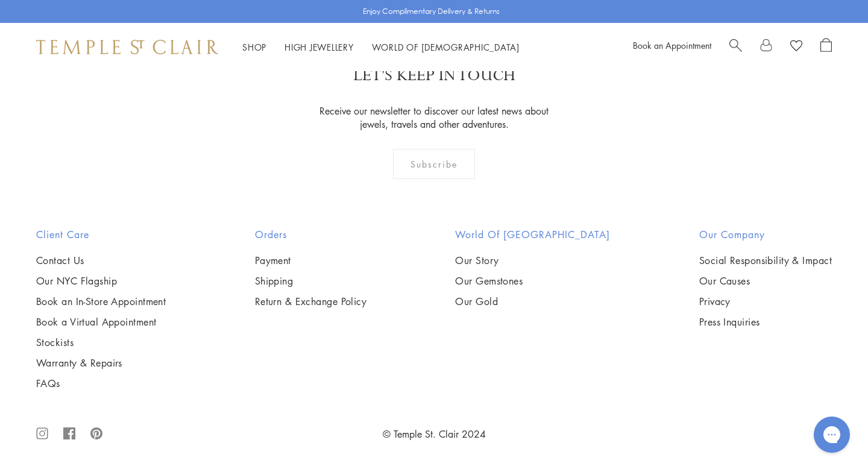 This screenshot has height=469, width=868. What do you see at coordinates (101, 342) in the screenshot?
I see `a: Stockists` at bounding box center [101, 342].